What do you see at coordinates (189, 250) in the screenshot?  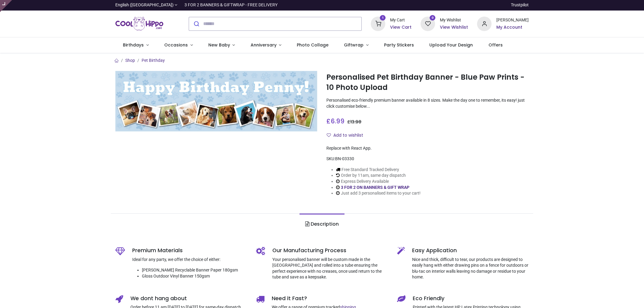 I see `h5: Premium Materials` at bounding box center [189, 250].